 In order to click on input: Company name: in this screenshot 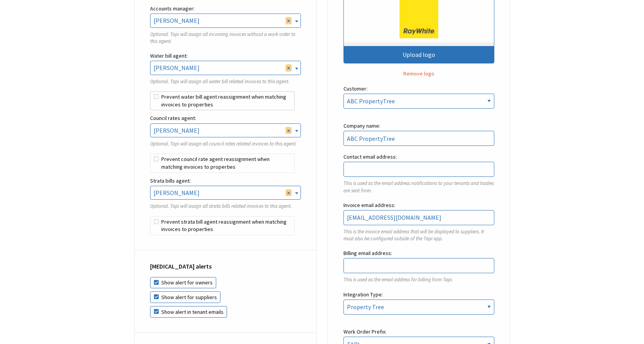, I will do `click(419, 138)`.